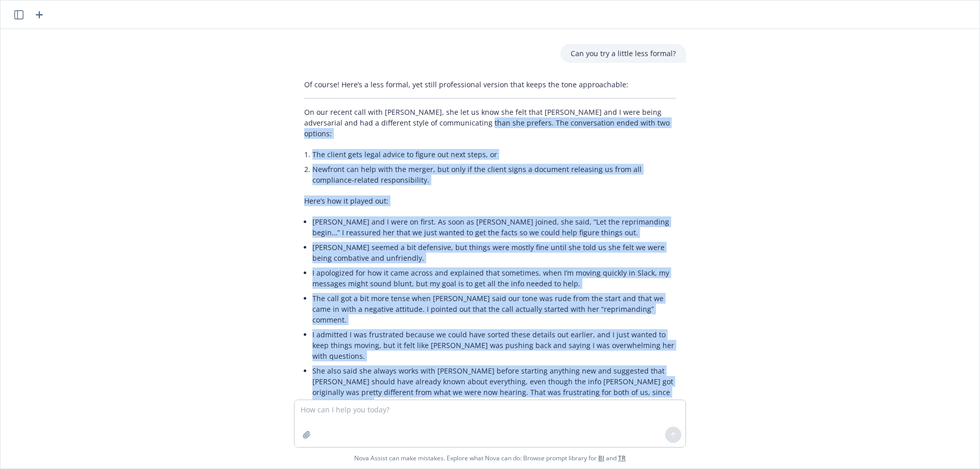  I want to click on span: Nova Assist can make mistakes. Explore what Nova can do: Browse prompt library for and, so click(490, 458).